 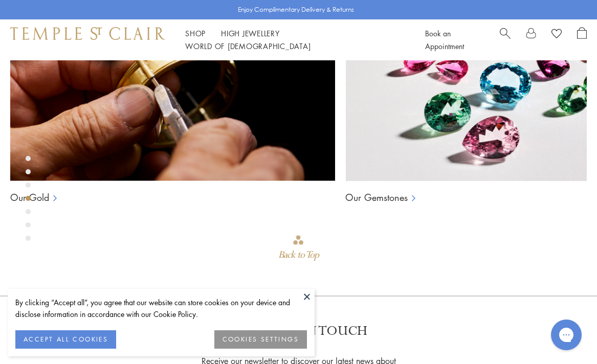 I want to click on button: Open gorgias live chat, so click(x=20, y=19).